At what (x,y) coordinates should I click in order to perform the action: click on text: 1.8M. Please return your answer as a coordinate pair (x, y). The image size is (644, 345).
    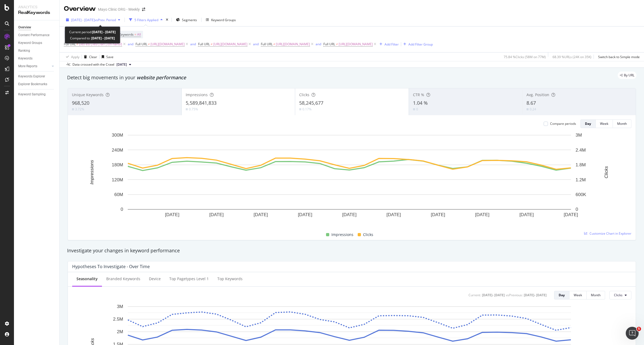
    Looking at the image, I should click on (580, 165).